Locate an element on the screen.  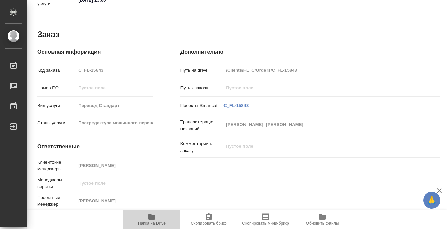
p: Код заказа is located at coordinates (57, 71).